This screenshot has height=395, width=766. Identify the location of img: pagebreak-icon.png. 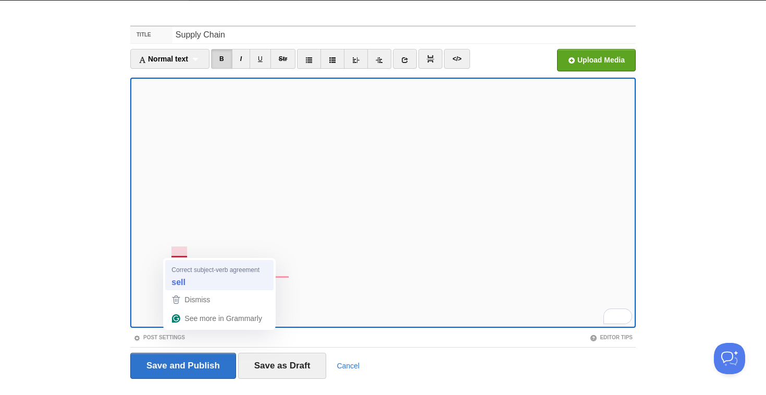
(431, 59).